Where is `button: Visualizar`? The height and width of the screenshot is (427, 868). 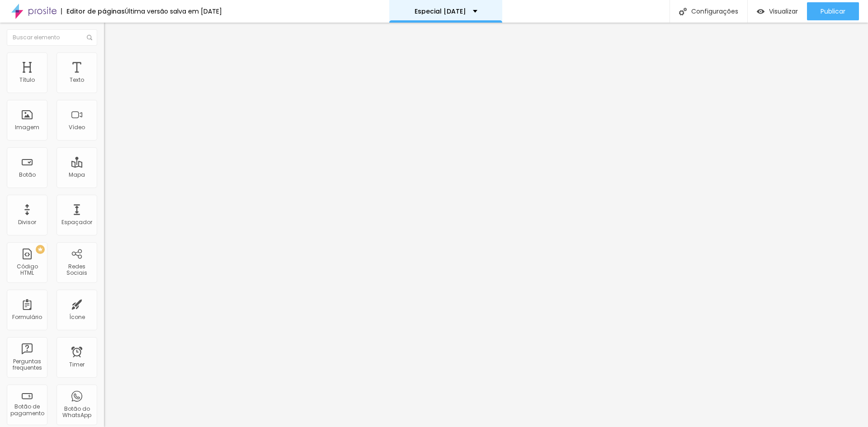
button: Visualizar is located at coordinates (777, 11).